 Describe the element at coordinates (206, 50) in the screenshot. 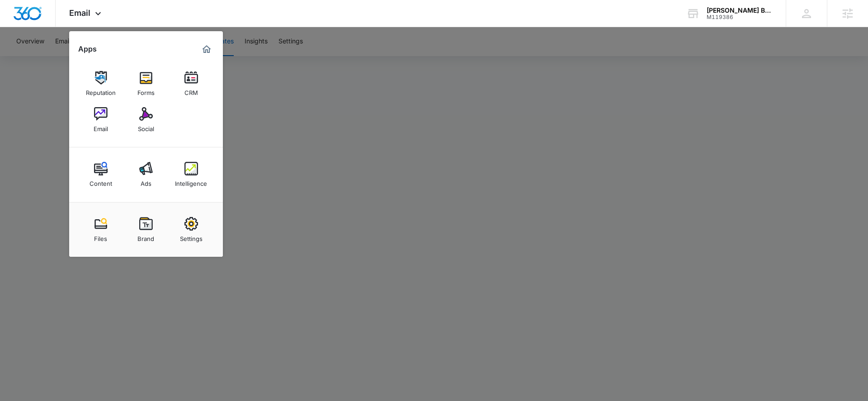

I see `a: Marketing 360® Dashboard` at that location.